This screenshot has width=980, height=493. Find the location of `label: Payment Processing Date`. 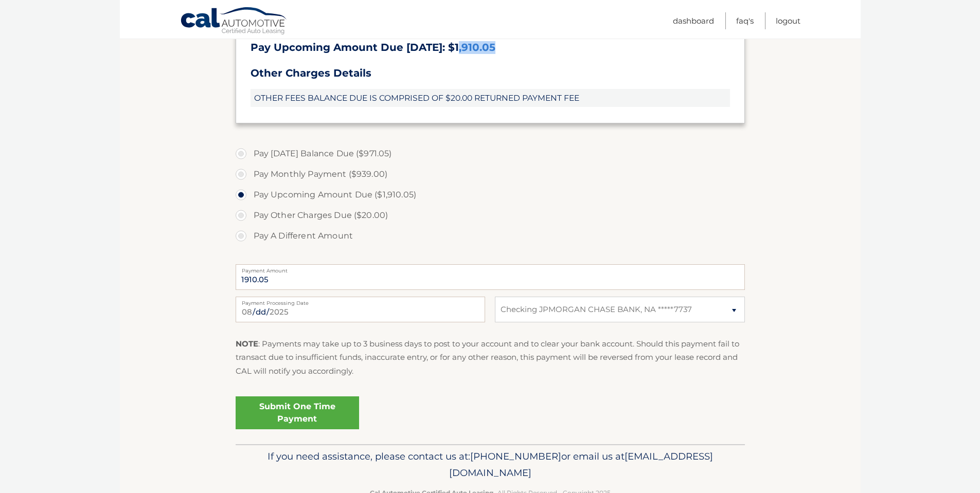

label: Payment Processing Date is located at coordinates (360, 301).